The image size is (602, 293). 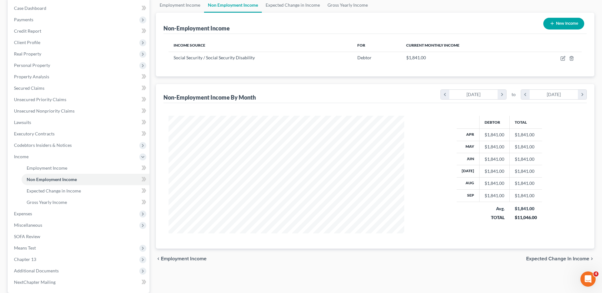 I want to click on span: Real Property, so click(x=28, y=54).